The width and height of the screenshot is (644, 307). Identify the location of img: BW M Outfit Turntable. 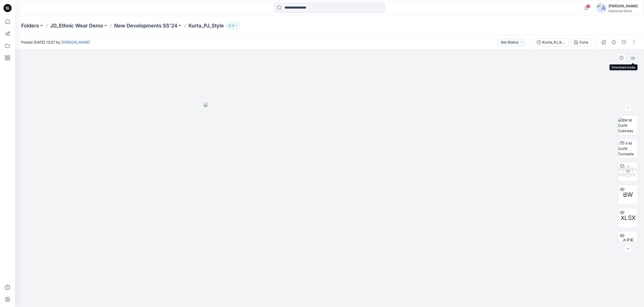
(628, 148).